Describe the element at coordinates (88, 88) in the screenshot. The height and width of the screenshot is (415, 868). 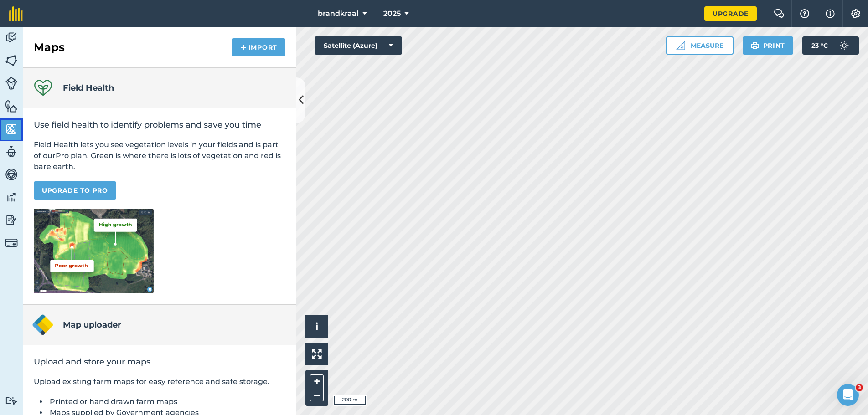
I see `h4: Field Health` at that location.